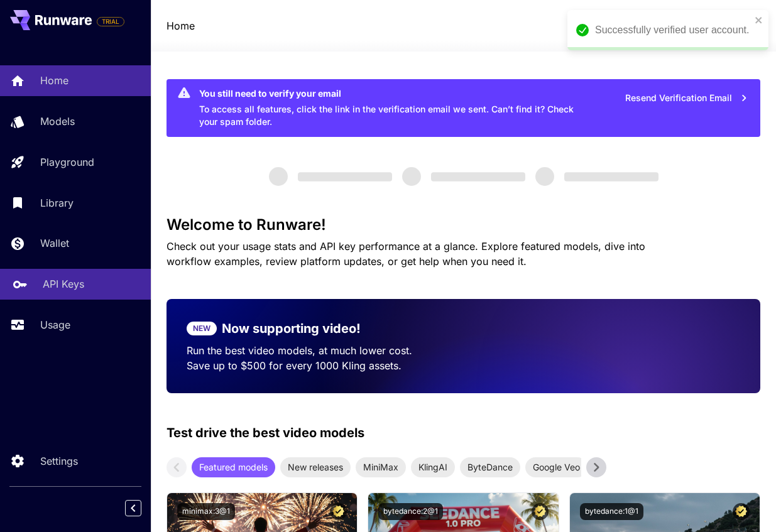 This screenshot has height=532, width=776. What do you see at coordinates (133, 508) in the screenshot?
I see `button: Collapse sidebar` at bounding box center [133, 508].